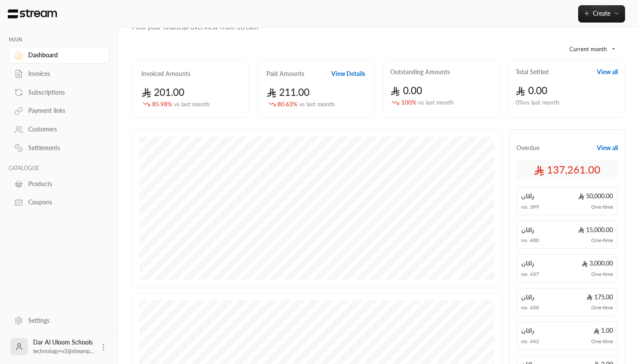 The height and width of the screenshot is (364, 639). What do you see at coordinates (165, 74) in the screenshot?
I see `h2: Invoiced Amounts` at bounding box center [165, 74].